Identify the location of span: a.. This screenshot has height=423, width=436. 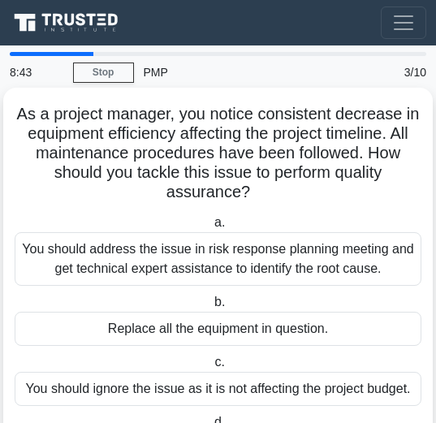
(219, 222).